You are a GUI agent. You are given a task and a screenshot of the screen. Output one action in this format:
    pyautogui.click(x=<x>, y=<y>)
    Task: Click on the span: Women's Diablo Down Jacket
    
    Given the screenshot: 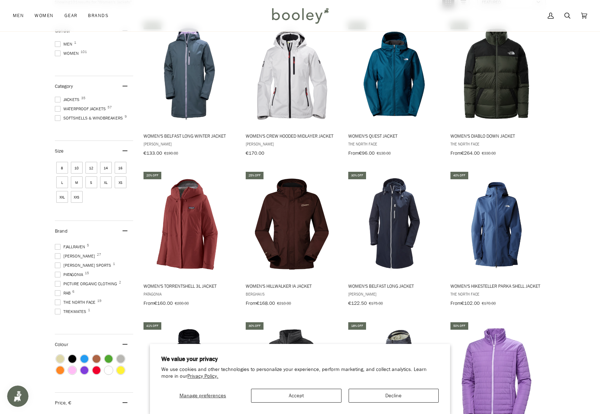 What is the action you would take?
    pyautogui.click(x=496, y=136)
    